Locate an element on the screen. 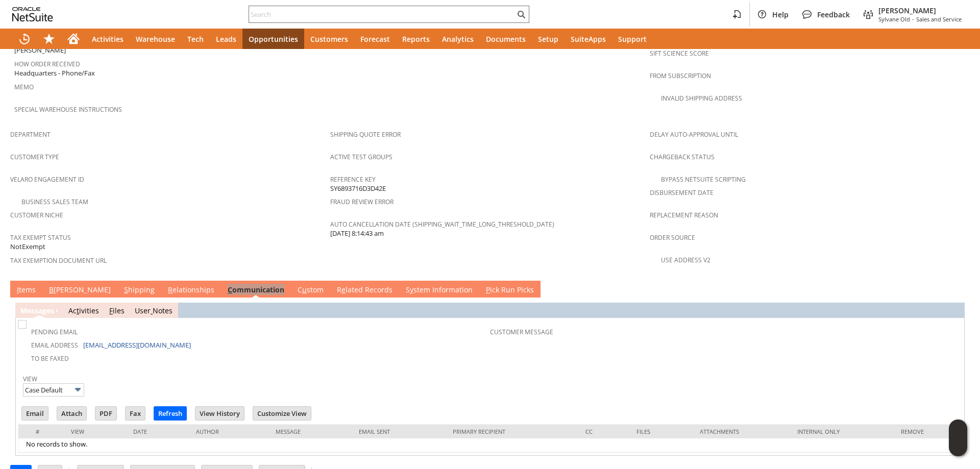  a: How Order Received is located at coordinates (47, 64).